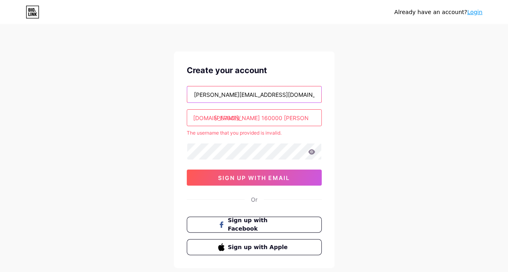  I want to click on div: Or, so click(254, 199).